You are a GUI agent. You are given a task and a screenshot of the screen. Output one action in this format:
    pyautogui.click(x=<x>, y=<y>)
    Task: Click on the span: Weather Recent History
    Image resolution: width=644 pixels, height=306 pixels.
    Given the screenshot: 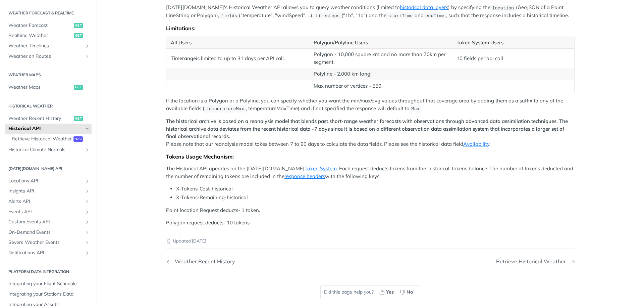 What is the action you would take?
    pyautogui.click(x=40, y=119)
    